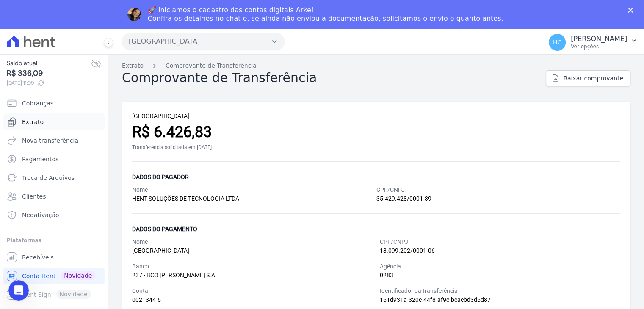 Image resolution: width=644 pixels, height=309 pixels. Describe the element at coordinates (38, 257) in the screenshot. I see `span: Recebíveis` at that location.